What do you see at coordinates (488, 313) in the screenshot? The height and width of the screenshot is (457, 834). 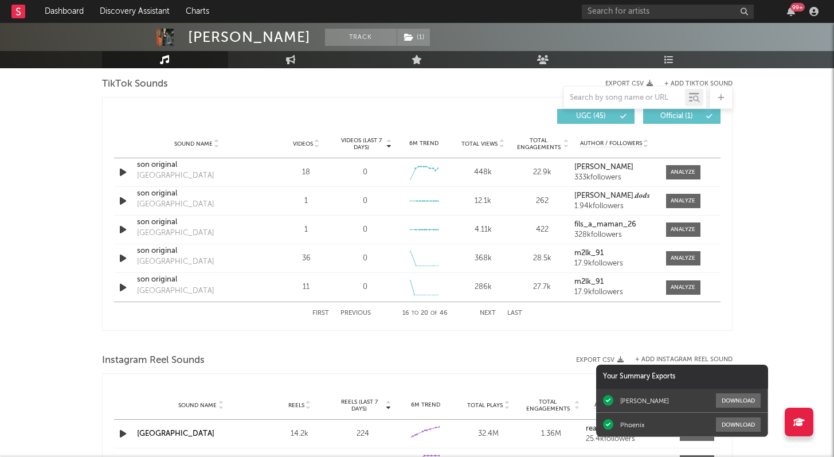 I see `button: Next` at bounding box center [488, 313].